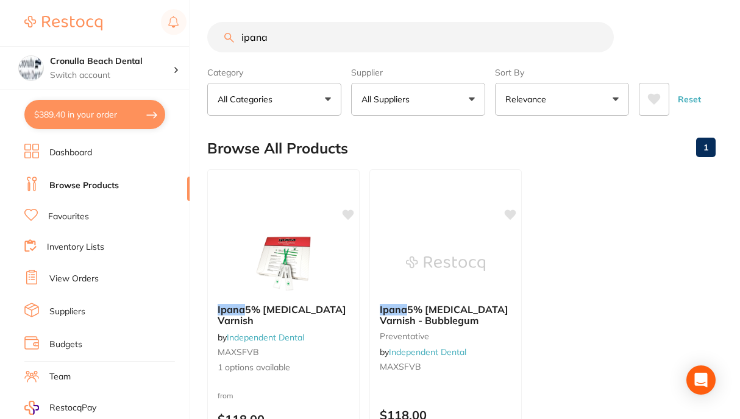 The width and height of the screenshot is (740, 419). I want to click on span: from, so click(225, 395).